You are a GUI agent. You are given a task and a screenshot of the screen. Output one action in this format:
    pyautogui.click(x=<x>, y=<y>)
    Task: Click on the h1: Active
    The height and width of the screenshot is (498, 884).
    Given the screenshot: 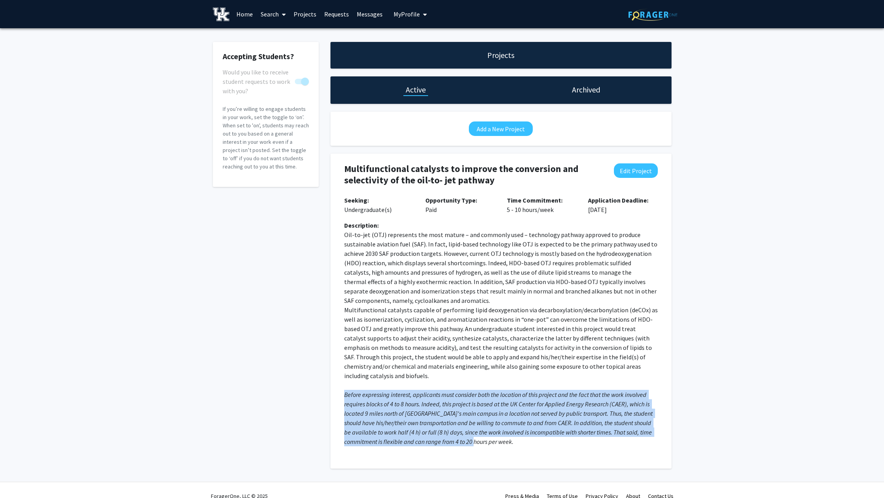 What is the action you would take?
    pyautogui.click(x=416, y=90)
    